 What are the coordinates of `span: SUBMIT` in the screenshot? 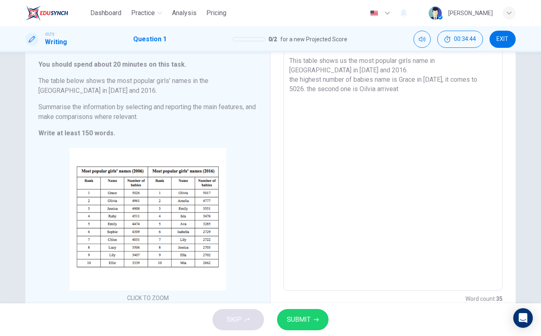 It's located at (299, 320).